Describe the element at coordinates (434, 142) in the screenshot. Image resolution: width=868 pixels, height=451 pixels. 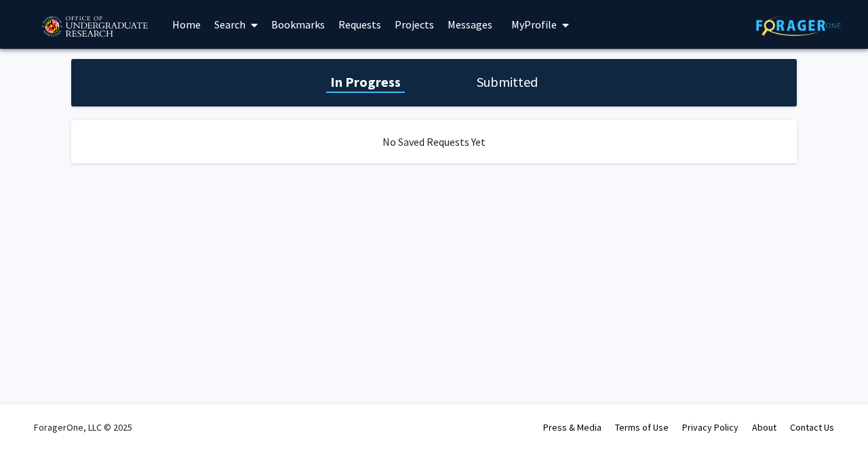
I see `div: No Saved Requests Yet` at that location.